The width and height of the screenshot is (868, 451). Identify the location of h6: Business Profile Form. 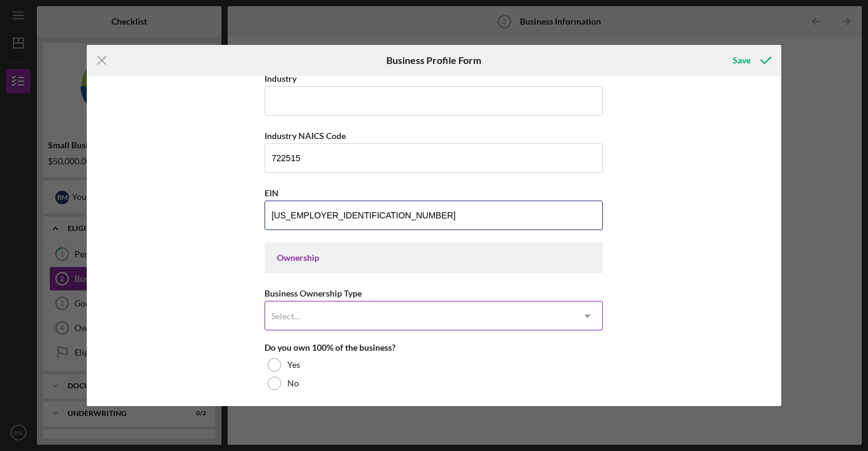
(433, 60).